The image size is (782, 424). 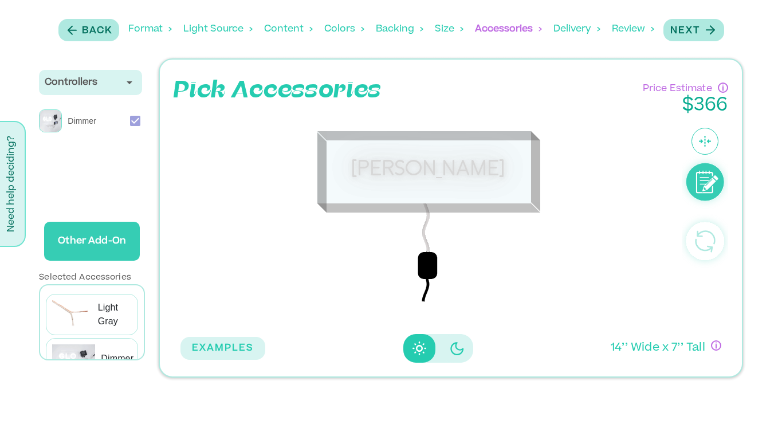 What do you see at coordinates (344, 29) in the screenshot?
I see `div: Colors` at bounding box center [344, 29].